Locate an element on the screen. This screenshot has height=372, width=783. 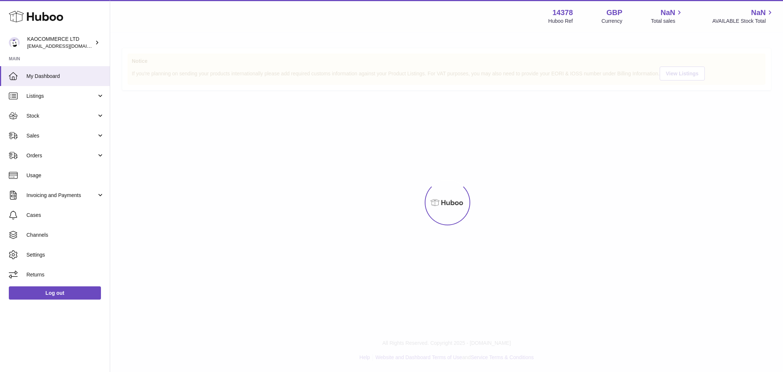
span: My Dashboard is located at coordinates (65, 76).